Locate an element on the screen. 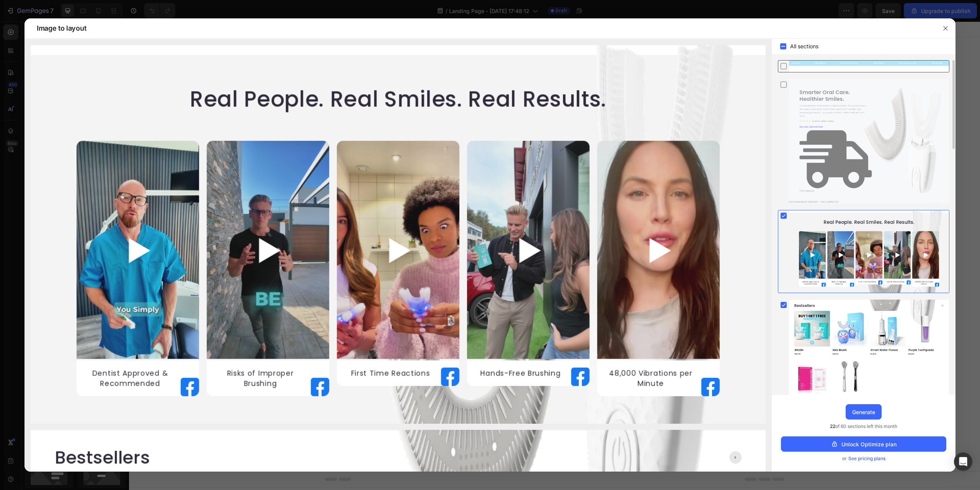 This screenshot has width=980, height=490. span: Image to layout is located at coordinates (61, 28).